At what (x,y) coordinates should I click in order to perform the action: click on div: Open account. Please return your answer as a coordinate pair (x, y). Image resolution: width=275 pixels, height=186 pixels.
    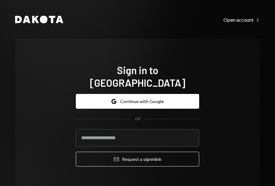
    Looking at the image, I should click on (242, 20).